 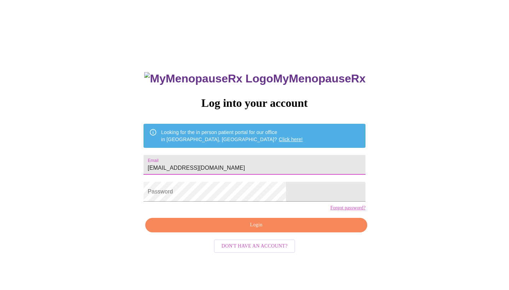 I want to click on button: Don't have an account?, so click(x=254, y=246).